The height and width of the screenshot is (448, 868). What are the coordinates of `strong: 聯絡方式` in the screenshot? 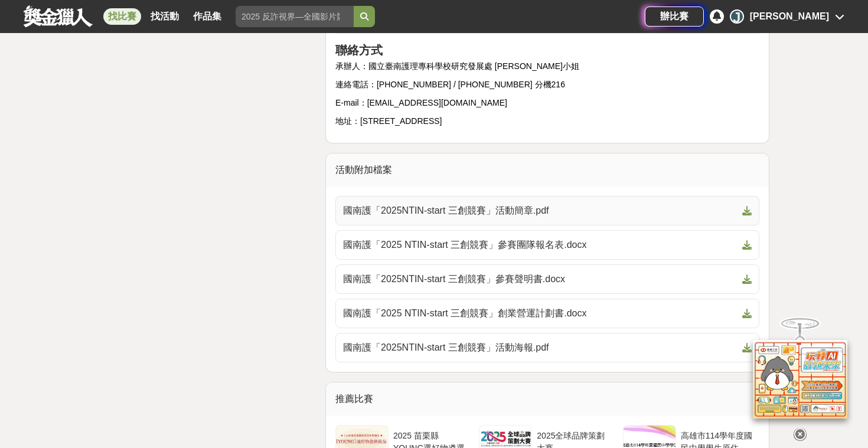 It's located at (359, 50).